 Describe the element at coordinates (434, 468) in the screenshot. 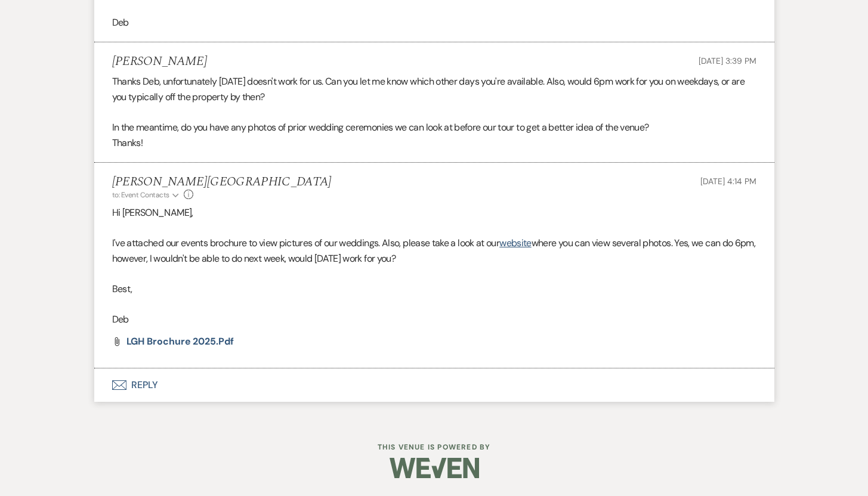

I see `img: Weven Logo` at that location.